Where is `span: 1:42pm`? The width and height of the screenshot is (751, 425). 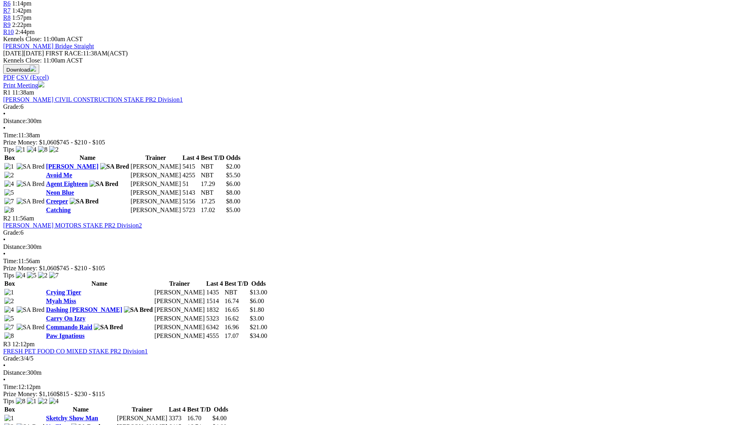
span: 1:42pm is located at coordinates (22, 10).